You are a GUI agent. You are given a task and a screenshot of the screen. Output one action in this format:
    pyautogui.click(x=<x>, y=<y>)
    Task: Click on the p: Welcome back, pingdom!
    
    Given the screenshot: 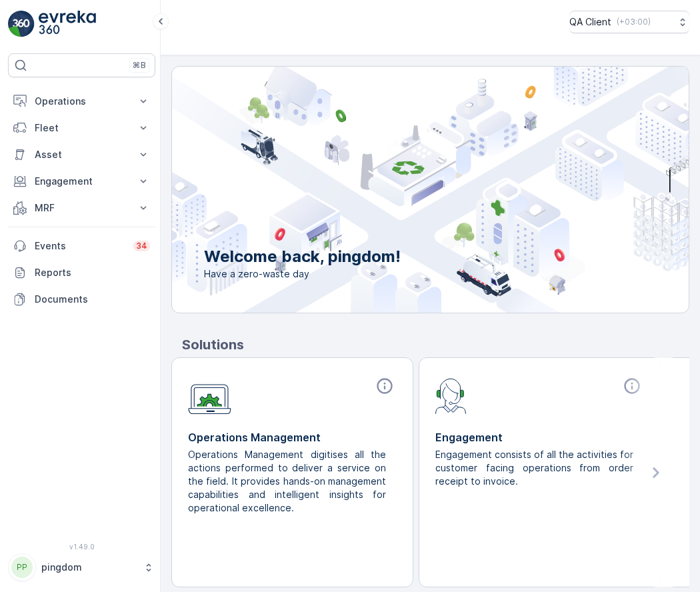 What is the action you would take?
    pyautogui.click(x=302, y=257)
    